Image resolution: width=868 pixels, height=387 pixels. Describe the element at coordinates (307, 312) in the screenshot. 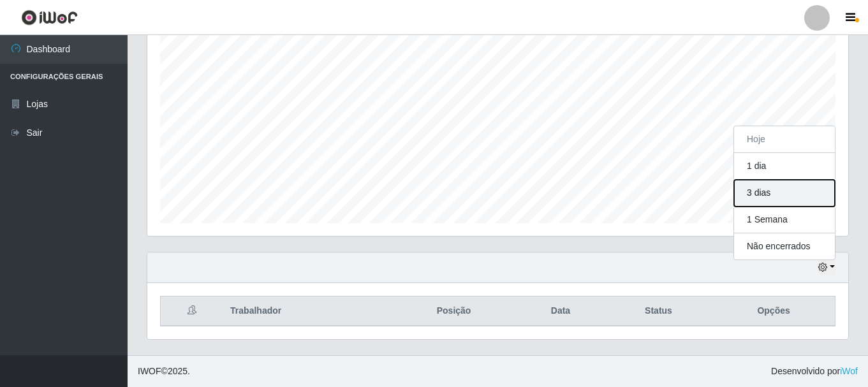

I see `th: Trabalhador` at that location.